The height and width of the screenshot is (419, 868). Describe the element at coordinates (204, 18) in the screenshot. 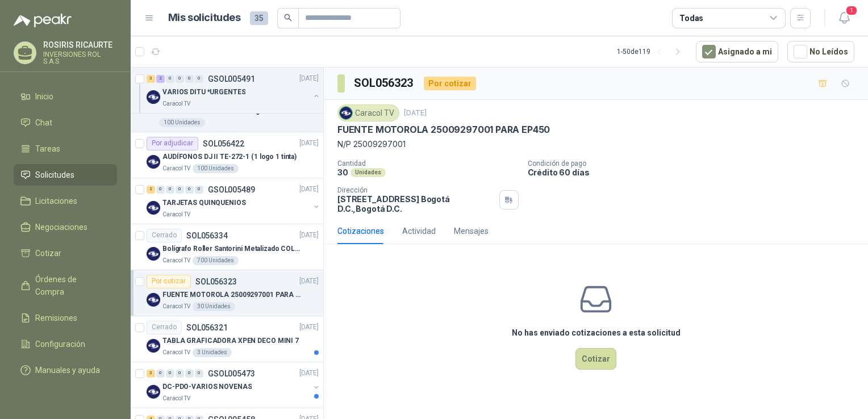

I see `h1: Mis solicitudes` at that location.